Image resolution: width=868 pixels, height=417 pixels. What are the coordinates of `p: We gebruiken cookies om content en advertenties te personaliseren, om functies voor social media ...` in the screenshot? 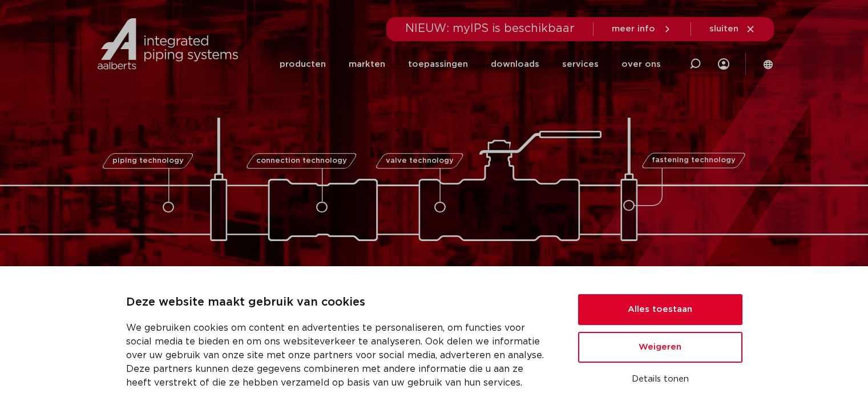 It's located at (339, 355).